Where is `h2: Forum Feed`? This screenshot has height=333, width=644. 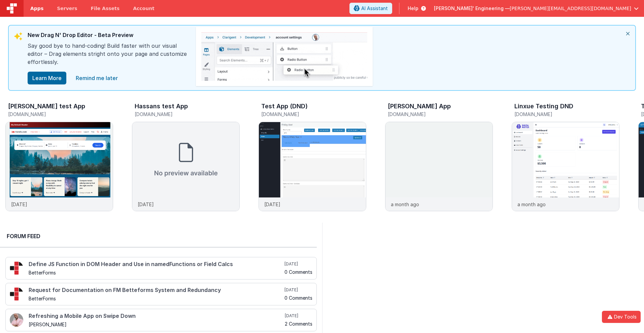 h2: Forum Feed is located at coordinates (158, 236).